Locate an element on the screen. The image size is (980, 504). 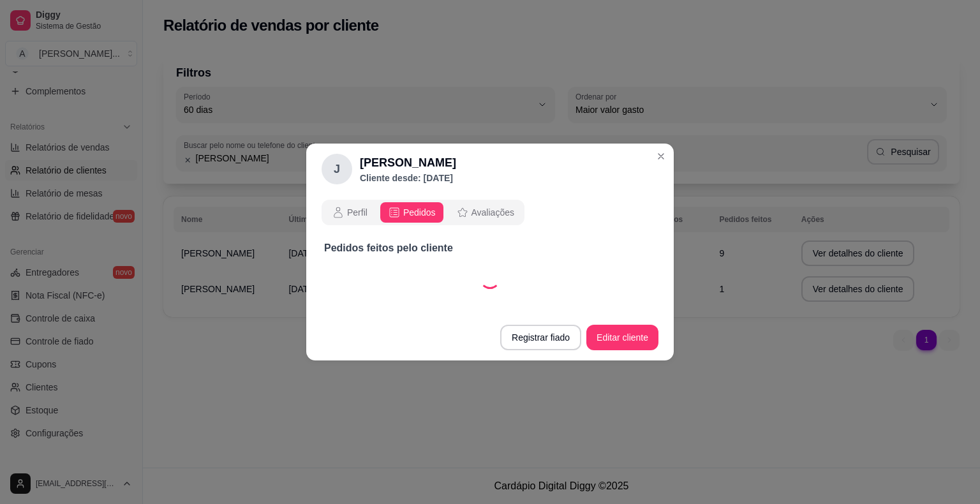
button: Editar cliente is located at coordinates (622, 337).